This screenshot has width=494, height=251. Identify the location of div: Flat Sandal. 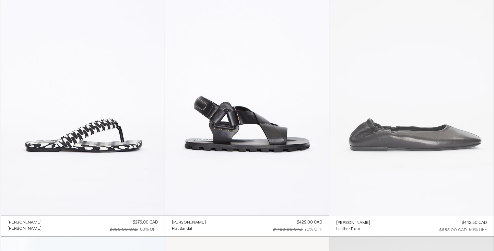
(182, 228).